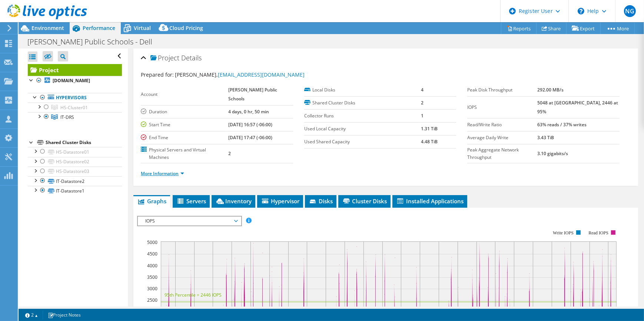 This screenshot has width=644, height=321. Describe the element at coordinates (48, 28) in the screenshot. I see `span: Environment` at that location.